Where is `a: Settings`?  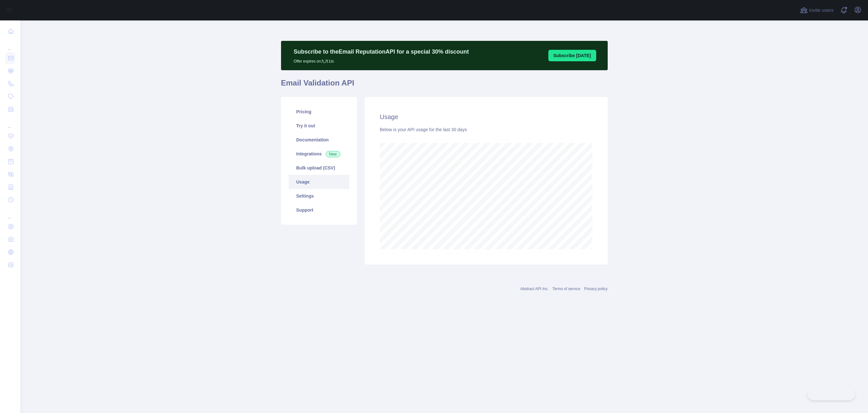 a: Settings is located at coordinates (319, 196).